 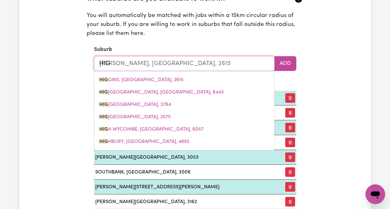 I want to click on label: Suburb, so click(x=103, y=50).